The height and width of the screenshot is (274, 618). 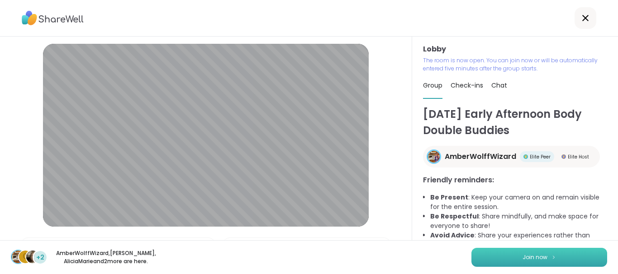 I want to click on h3: Friendly reminders:, so click(x=515, y=180).